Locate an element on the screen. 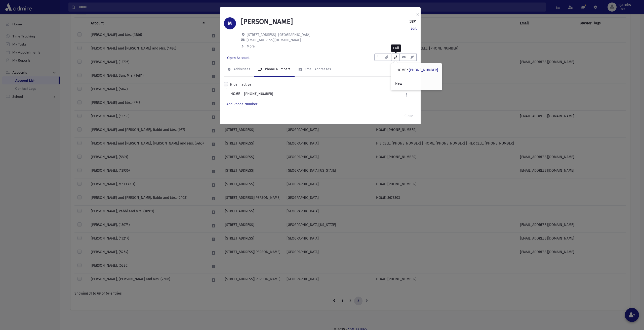 The height and width of the screenshot is (330, 644). div: Email Addresses is located at coordinates (317, 69).